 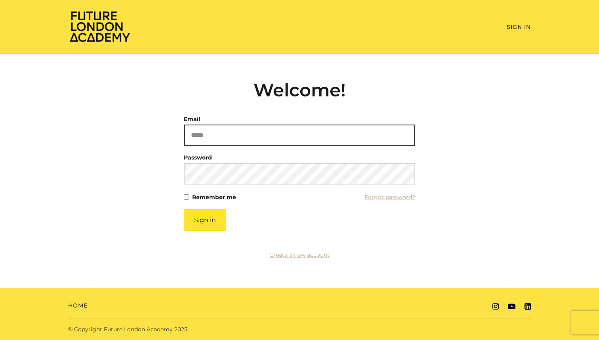 What do you see at coordinates (100, 26) in the screenshot?
I see `img: Home Page` at bounding box center [100, 26].